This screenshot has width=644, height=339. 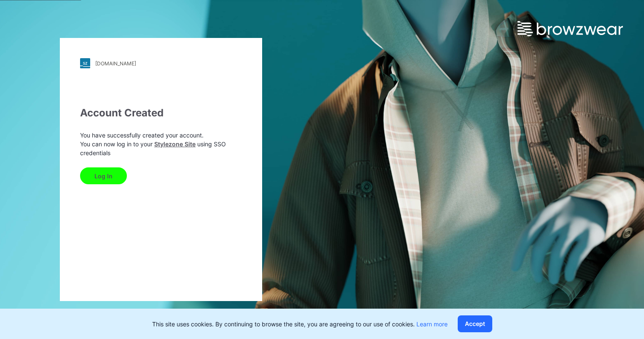 I want to click on button: Log In, so click(x=103, y=176).